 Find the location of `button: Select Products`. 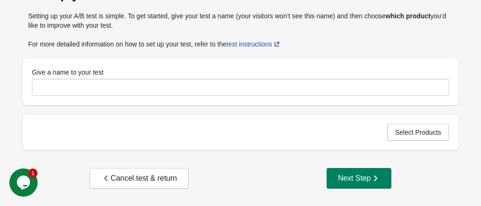

button: Select Products is located at coordinates (418, 132).